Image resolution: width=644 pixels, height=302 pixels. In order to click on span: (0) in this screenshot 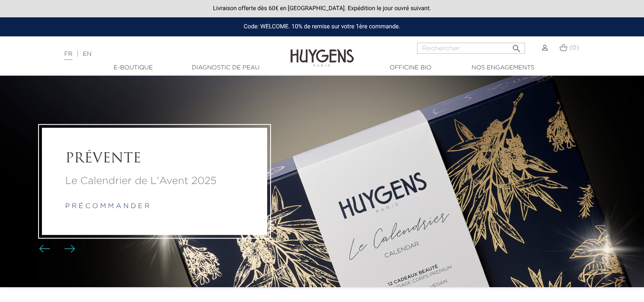, I will do `click(574, 48)`.